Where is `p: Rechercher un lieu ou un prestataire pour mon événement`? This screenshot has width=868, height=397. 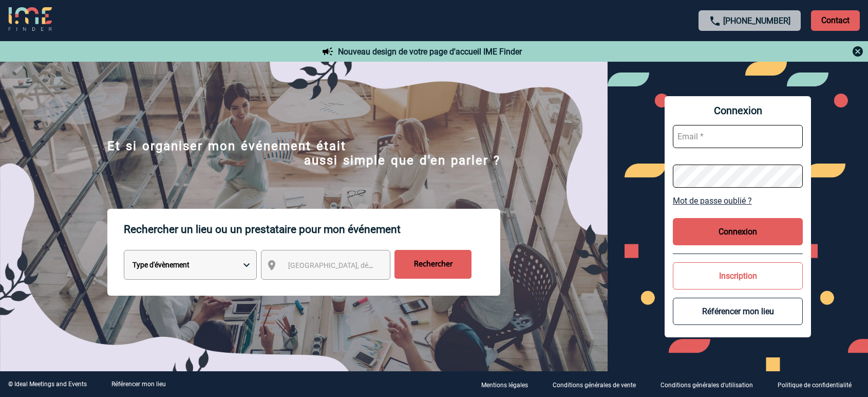 p: Rechercher un lieu ou un prestataire pour mon événement is located at coordinates (312, 230).